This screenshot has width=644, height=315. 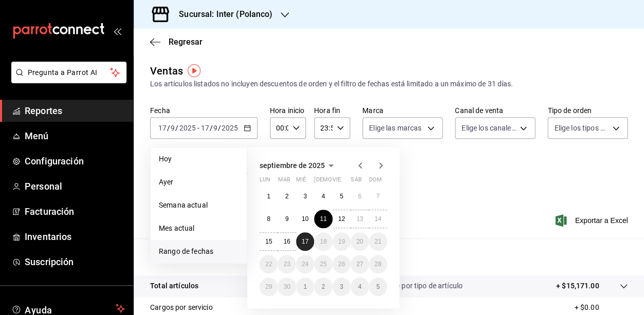 What do you see at coordinates (577, 286) in the screenshot?
I see `p: + $15,171.00` at bounding box center [577, 286].